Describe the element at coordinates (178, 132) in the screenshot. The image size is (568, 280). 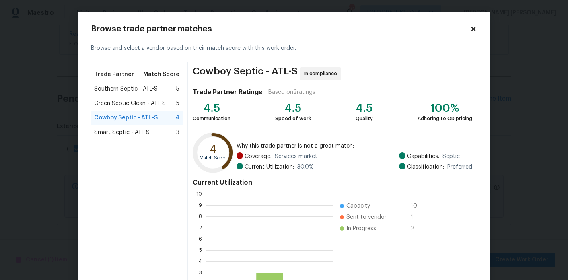
I see `span: 3` at that location.